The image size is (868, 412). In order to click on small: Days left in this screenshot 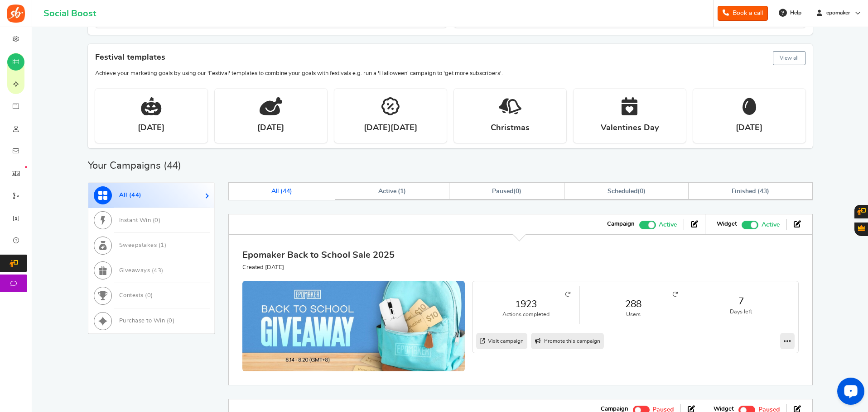, I will do `click(740, 312)`.